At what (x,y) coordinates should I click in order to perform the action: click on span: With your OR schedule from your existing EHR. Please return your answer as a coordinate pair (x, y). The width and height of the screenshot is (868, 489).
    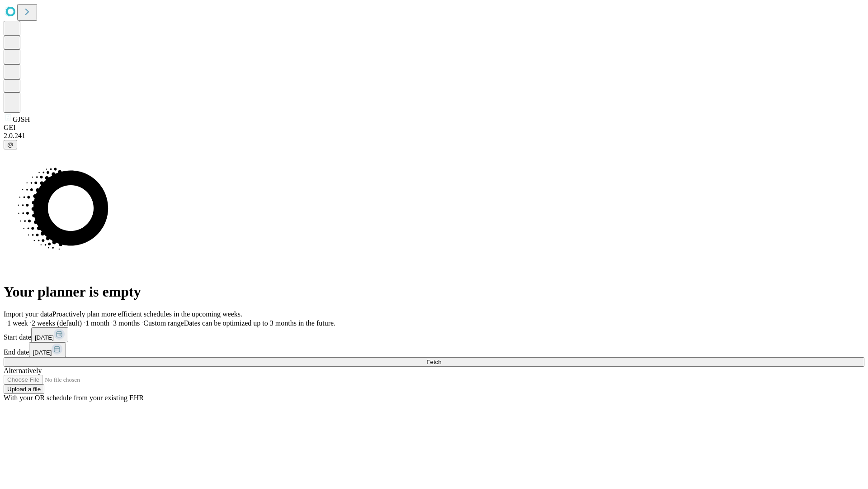
    Looking at the image, I should click on (74, 397).